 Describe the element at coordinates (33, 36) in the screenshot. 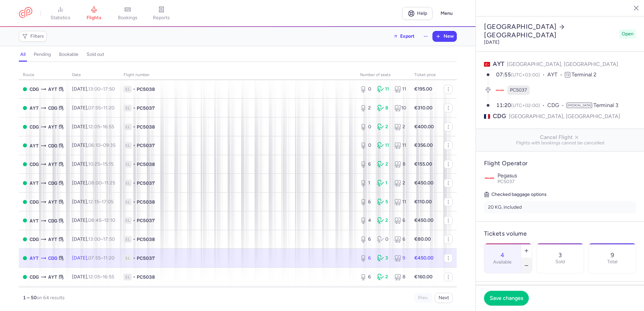

I see `button: Filters` at that location.